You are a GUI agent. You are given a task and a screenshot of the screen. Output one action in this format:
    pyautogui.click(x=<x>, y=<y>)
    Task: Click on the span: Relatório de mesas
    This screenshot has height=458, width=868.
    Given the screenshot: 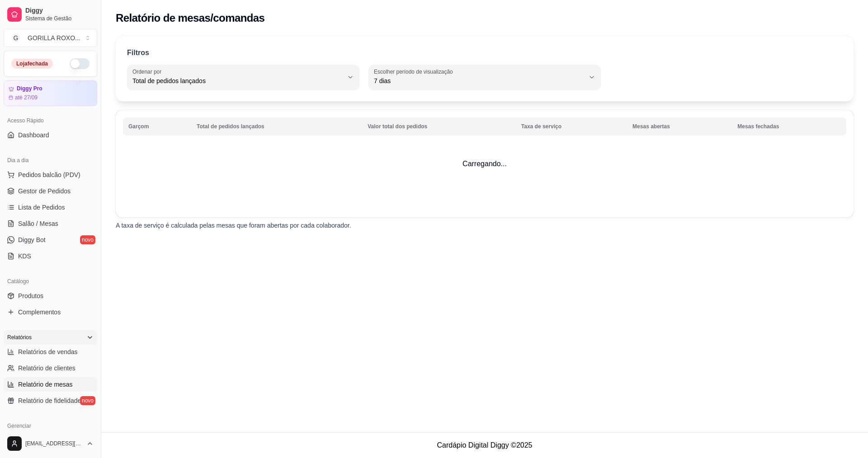 What is the action you would take?
    pyautogui.click(x=45, y=385)
    